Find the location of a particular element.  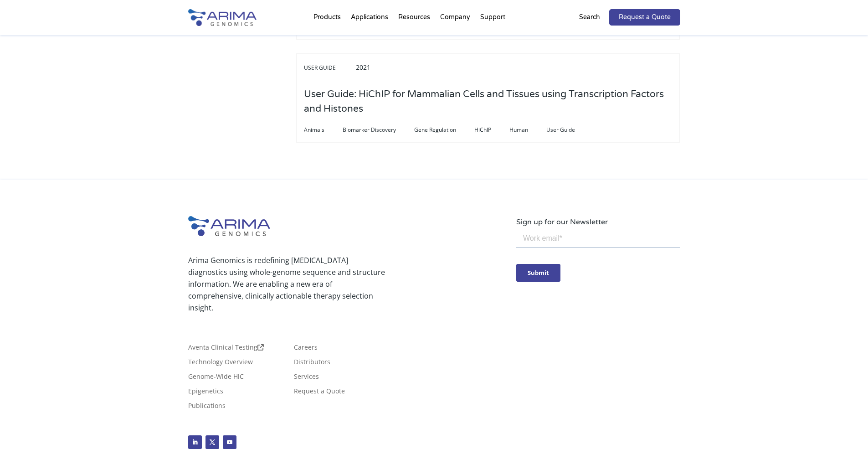

a: Follow on LinkedIn is located at coordinates (195, 442).